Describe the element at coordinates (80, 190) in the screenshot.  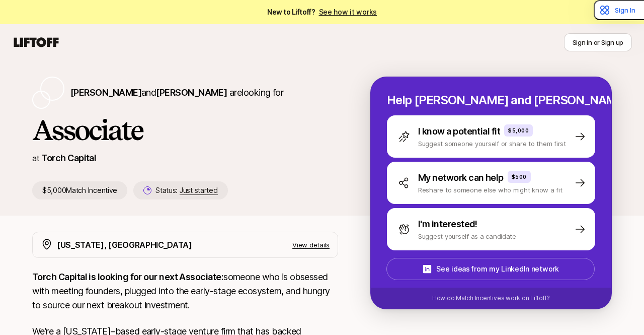
I see `p: $5,000 Match Incentive` at that location.